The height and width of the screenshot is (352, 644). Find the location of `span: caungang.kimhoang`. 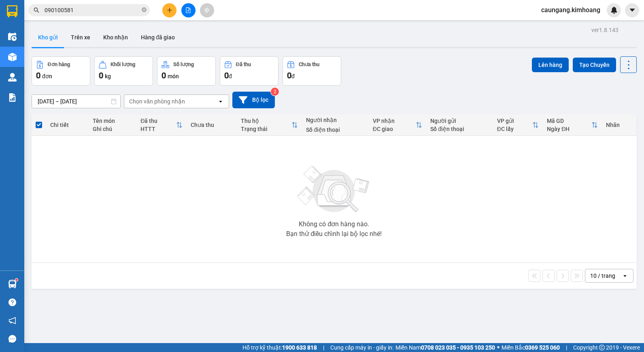

span: caungang.kimhoang is located at coordinates (571, 10).